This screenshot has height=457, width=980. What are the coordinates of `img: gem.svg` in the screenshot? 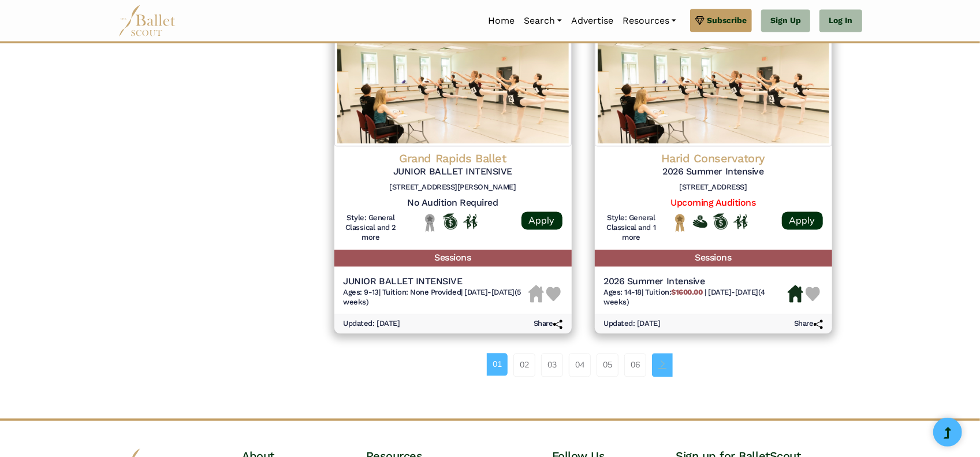 It's located at (700, 20).